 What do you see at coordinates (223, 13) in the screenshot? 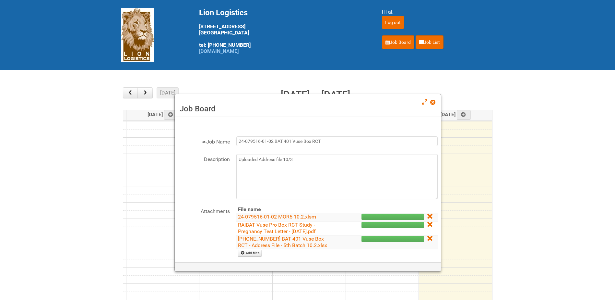
I see `span: Lion Logistics` at bounding box center [223, 13].